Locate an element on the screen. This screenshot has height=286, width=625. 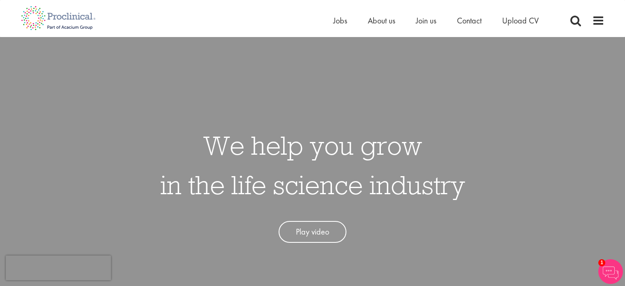
span: Jobs is located at coordinates (340, 21).